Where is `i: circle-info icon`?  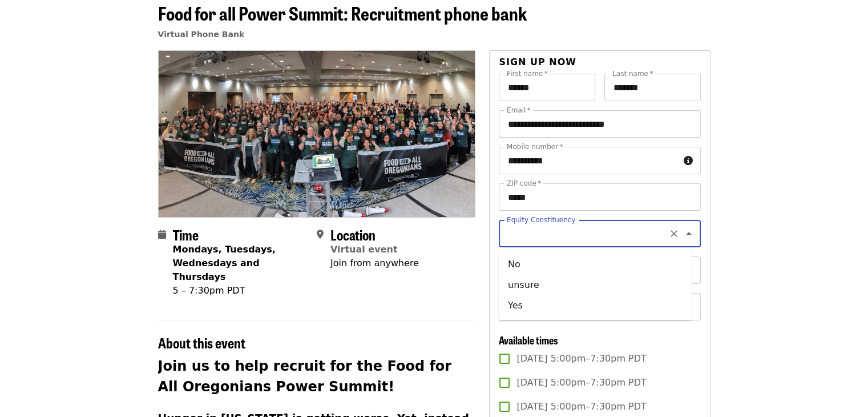
i: circle-info icon is located at coordinates (688, 160).